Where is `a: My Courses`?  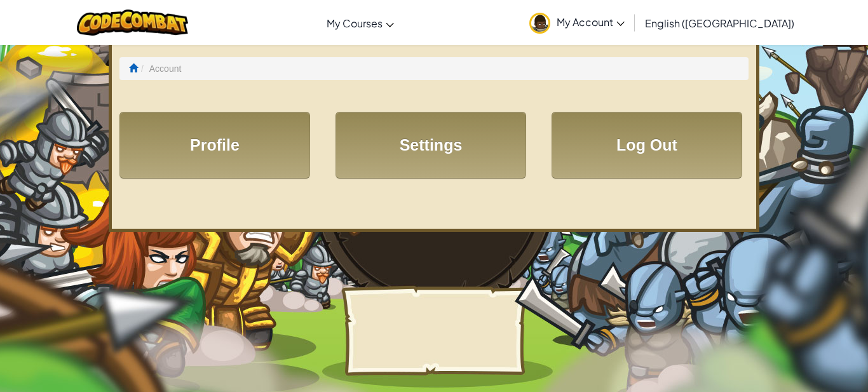
a: My Courses is located at coordinates (360, 23).